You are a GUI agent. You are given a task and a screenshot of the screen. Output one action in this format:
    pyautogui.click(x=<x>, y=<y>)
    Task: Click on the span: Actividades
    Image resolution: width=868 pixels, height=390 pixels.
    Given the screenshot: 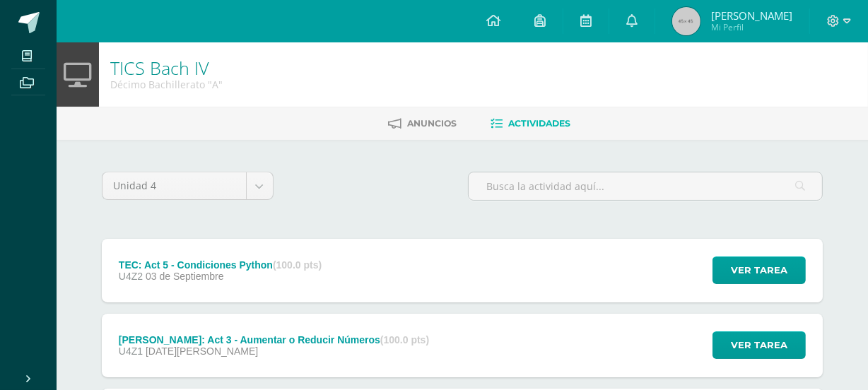 What is the action you would take?
    pyautogui.click(x=539, y=123)
    